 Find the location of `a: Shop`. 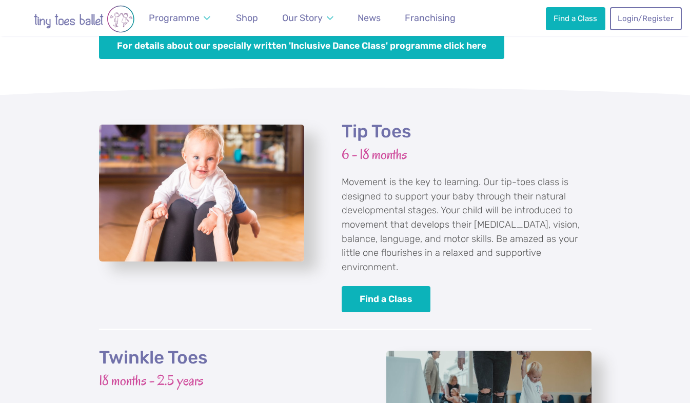

a: Shop is located at coordinates (247, 18).